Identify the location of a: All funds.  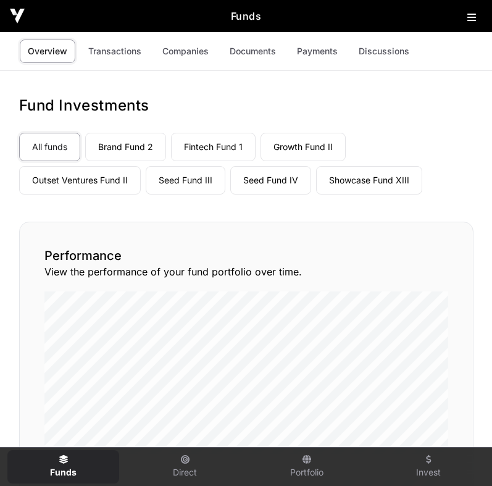
(49, 147).